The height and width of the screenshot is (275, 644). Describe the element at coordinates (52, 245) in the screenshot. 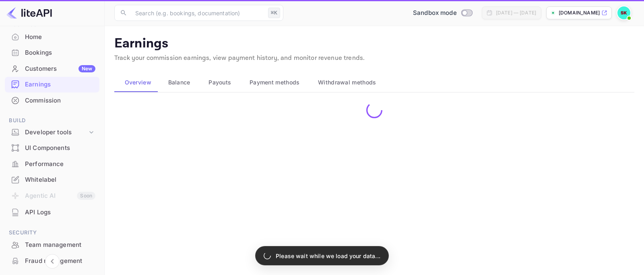

I see `a: Team management` at that location.